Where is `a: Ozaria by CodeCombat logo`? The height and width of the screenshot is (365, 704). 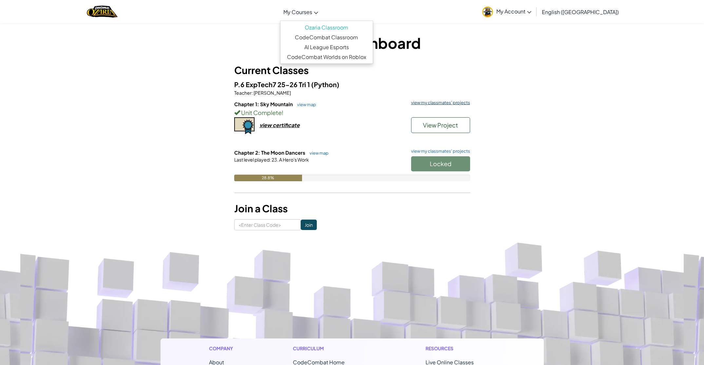 a: Ozaria by CodeCombat logo is located at coordinates (102, 11).